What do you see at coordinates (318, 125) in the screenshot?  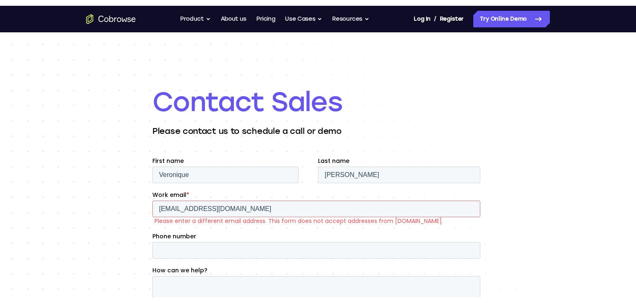 I see `p: Please contact us to schedule a call or demo` at bounding box center [318, 125].